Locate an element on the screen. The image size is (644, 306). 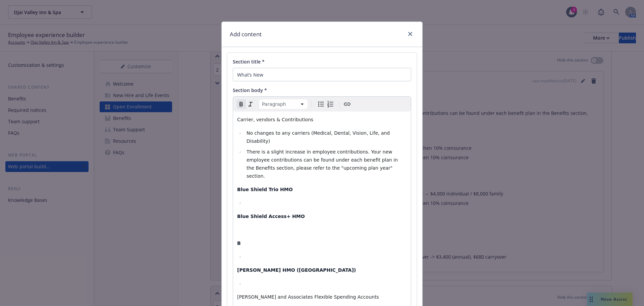
div: toggle group is located at coordinates (326, 104).